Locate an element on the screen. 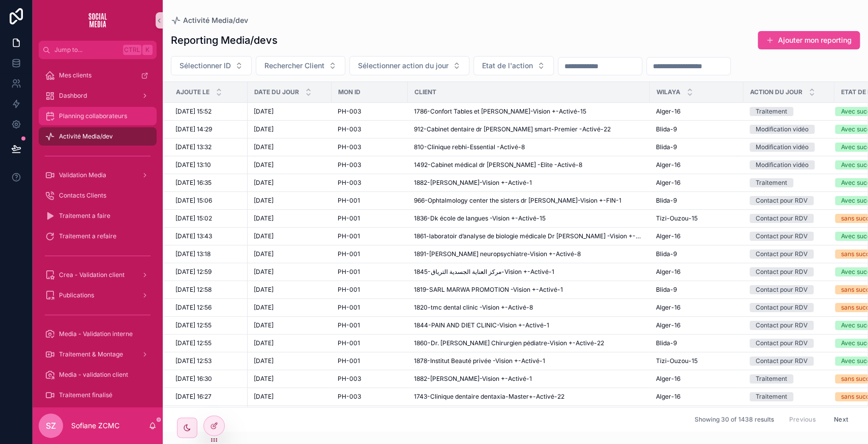 The width and height of the screenshot is (868, 444). span: 810-Clinique rebhi-Essential -Activé-8 is located at coordinates (470, 147).